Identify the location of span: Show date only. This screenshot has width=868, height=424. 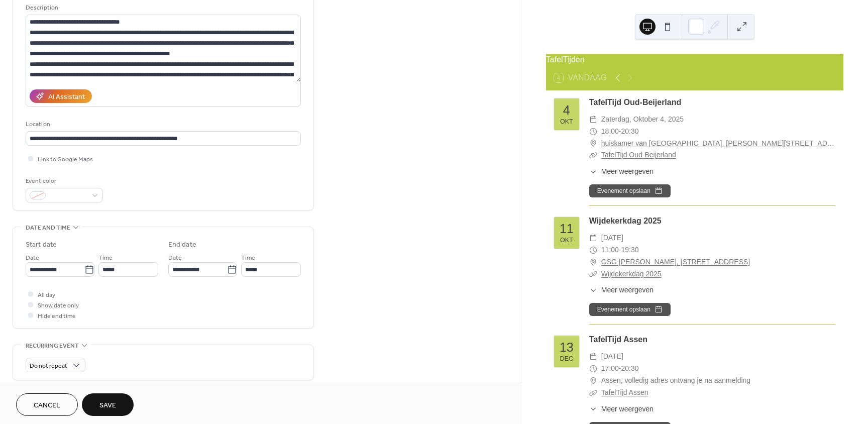
(58, 306).